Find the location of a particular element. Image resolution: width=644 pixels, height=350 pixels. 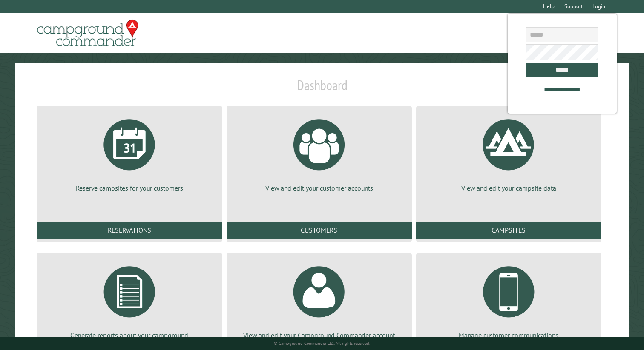

p: View and edit your Campground Commander account is located at coordinates (319, 336).